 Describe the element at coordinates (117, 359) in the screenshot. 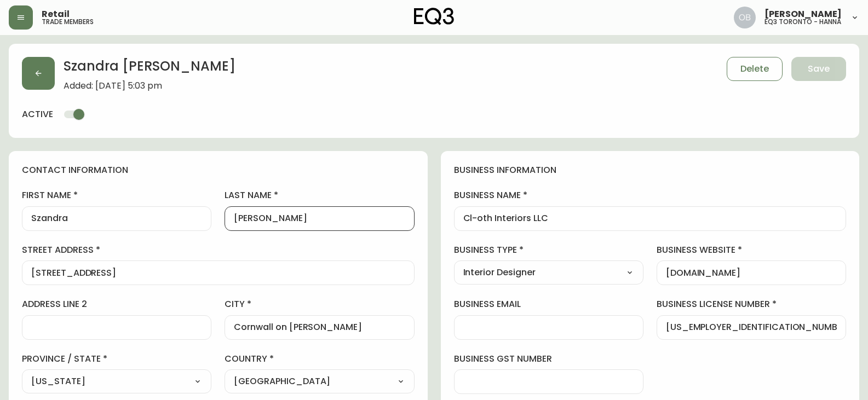

I see `label: province / state` at that location.